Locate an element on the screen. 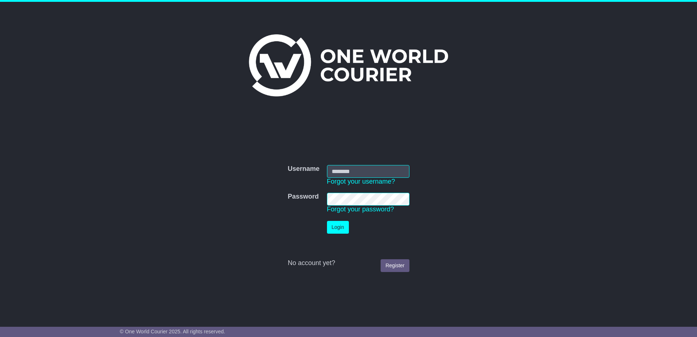  a: Forgot your username? is located at coordinates (361, 181).